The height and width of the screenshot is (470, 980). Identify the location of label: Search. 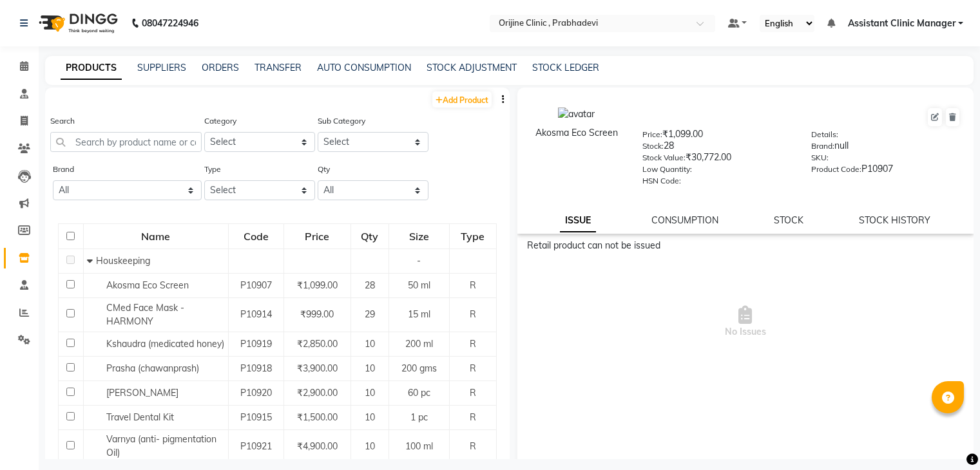
(62, 121).